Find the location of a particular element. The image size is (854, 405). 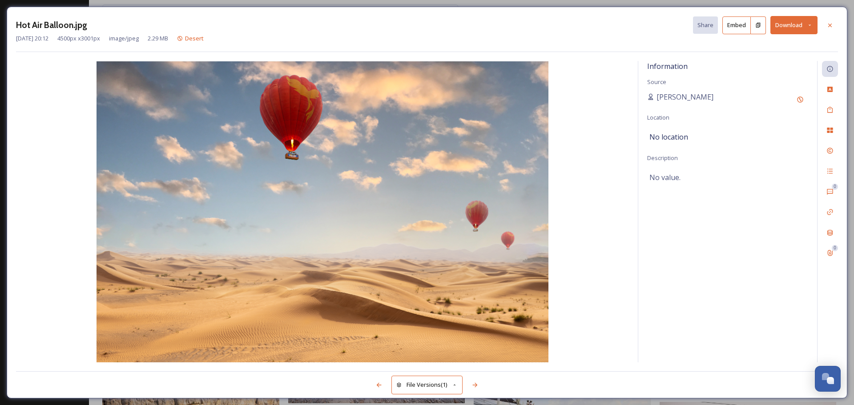

button: Embed is located at coordinates (737, 25).